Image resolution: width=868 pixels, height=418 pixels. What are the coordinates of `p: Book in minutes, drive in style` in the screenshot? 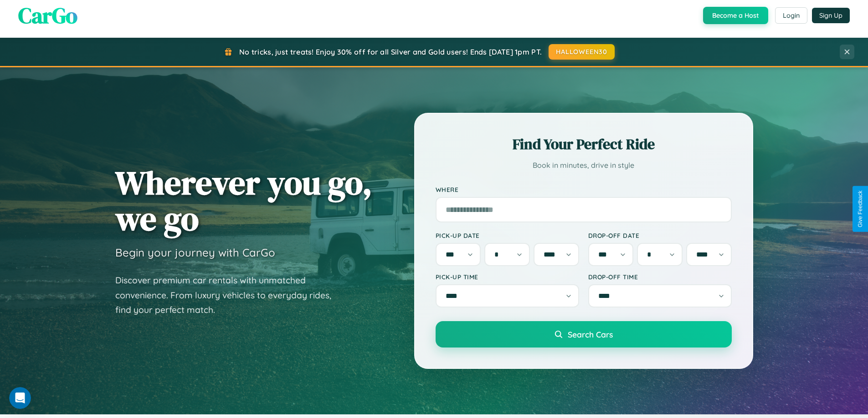 It's located at (584, 165).